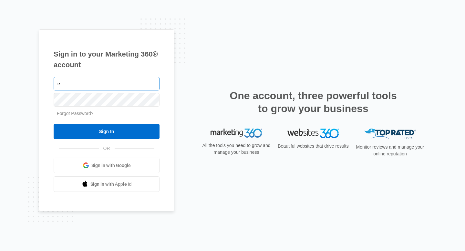 The height and width of the screenshot is (251, 465). What do you see at coordinates (106, 184) in the screenshot?
I see `a: Sign in with Apple Id` at bounding box center [106, 184].